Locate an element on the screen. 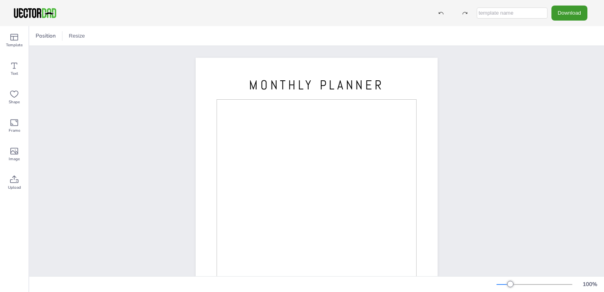 The height and width of the screenshot is (292, 604). span: Frame is located at coordinates (14, 130).